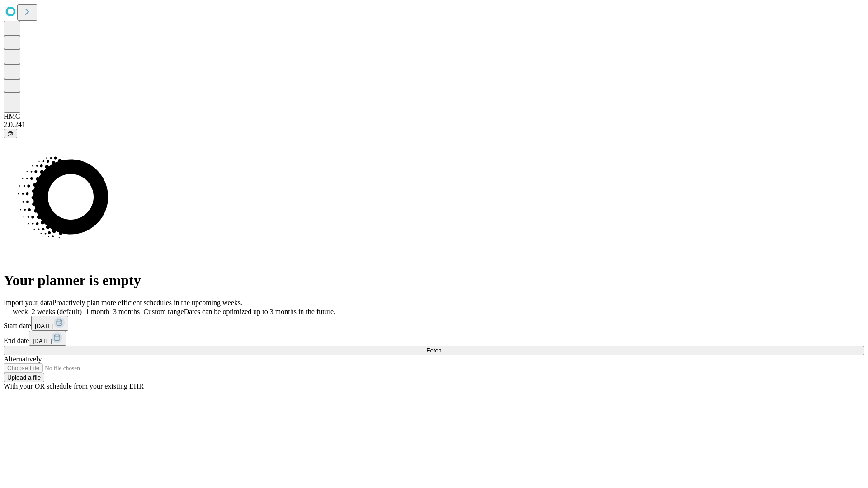 The image size is (868, 488). What do you see at coordinates (97, 312) in the screenshot?
I see `span: 1 month` at bounding box center [97, 312].